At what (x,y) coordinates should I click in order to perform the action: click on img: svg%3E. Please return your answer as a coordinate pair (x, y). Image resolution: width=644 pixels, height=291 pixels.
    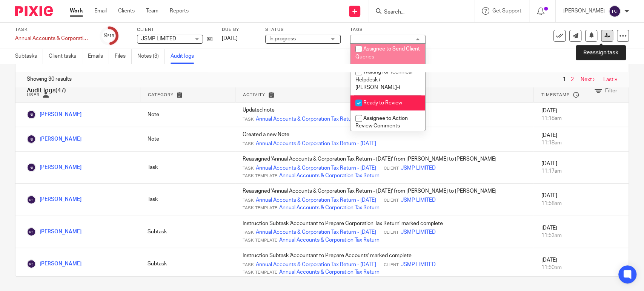
    Looking at the image, I should click on (615, 11).